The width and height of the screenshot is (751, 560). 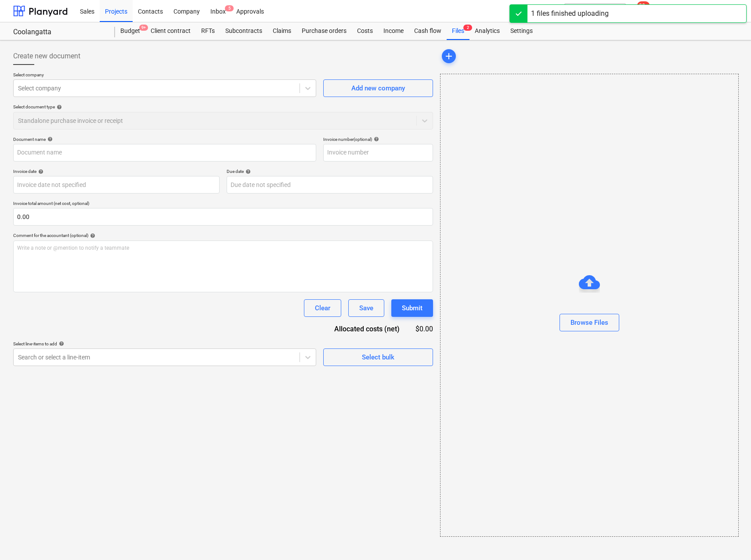 What do you see at coordinates (330, 171) in the screenshot?
I see `div: Due date` at bounding box center [330, 171].